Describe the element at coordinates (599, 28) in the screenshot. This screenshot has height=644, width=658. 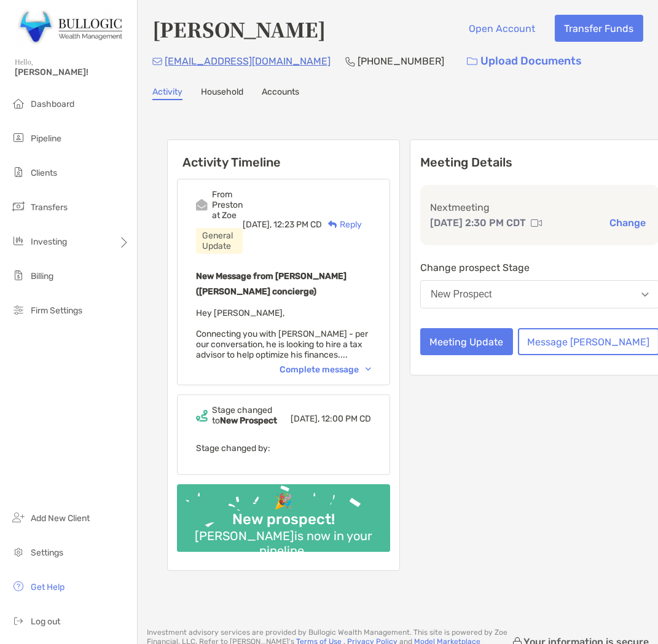
I see `button: Transfer Funds` at that location.